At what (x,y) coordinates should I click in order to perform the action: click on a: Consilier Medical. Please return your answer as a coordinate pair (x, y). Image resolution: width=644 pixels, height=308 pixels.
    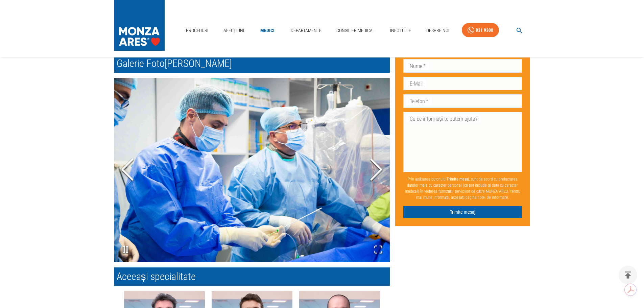
    Looking at the image, I should click on (356, 31).